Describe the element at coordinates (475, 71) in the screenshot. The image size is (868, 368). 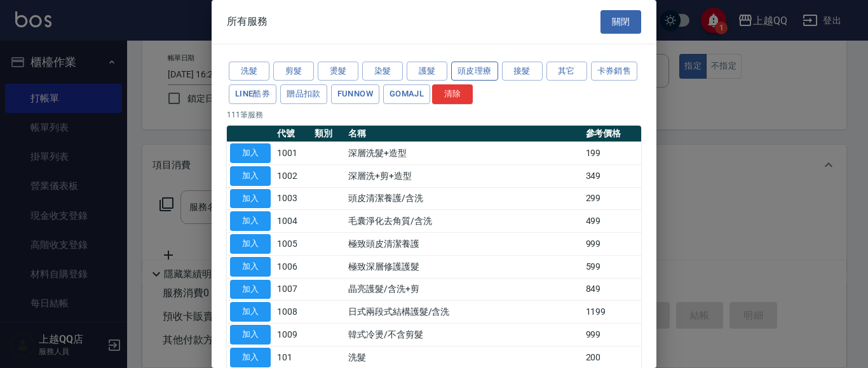
I see `button: 頭皮理療` at that location.